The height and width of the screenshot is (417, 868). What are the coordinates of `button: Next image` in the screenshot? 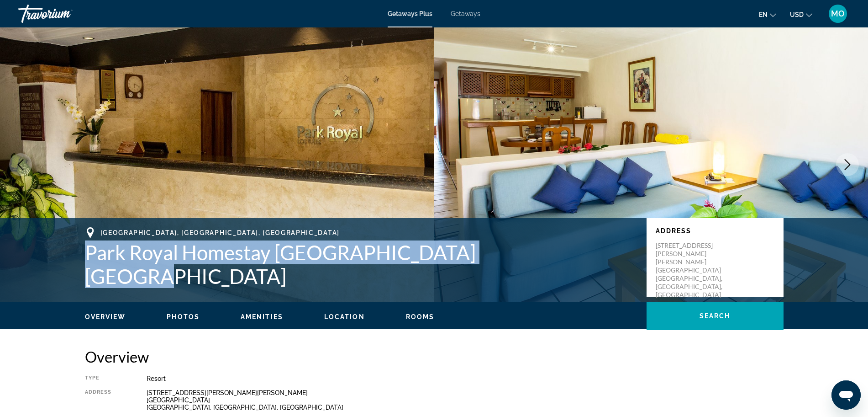 It's located at (848, 165).